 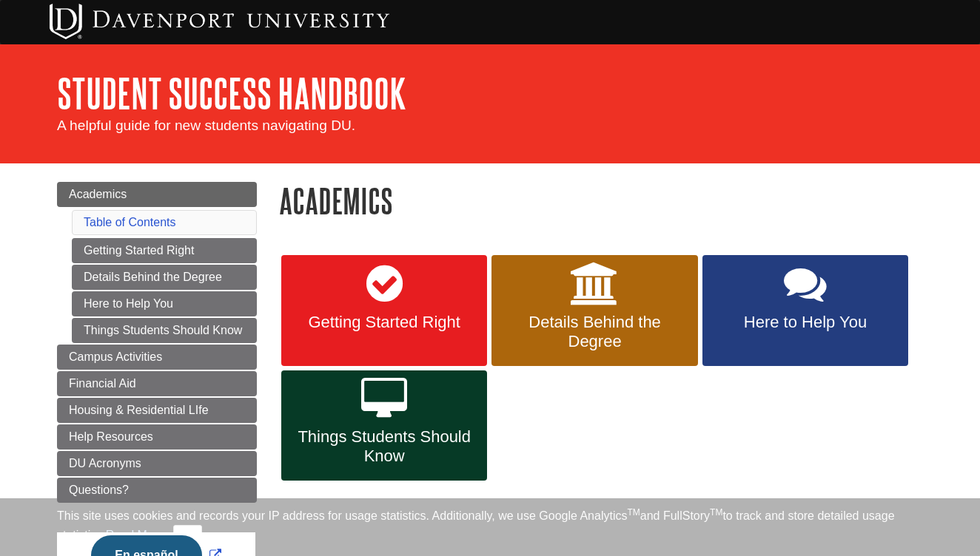 I want to click on span: Financial Aid, so click(x=102, y=383).